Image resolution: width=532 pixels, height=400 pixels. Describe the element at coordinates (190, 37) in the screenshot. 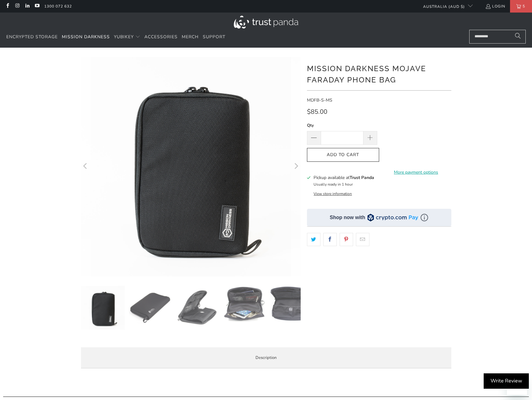

I see `a: Merch` at that location.